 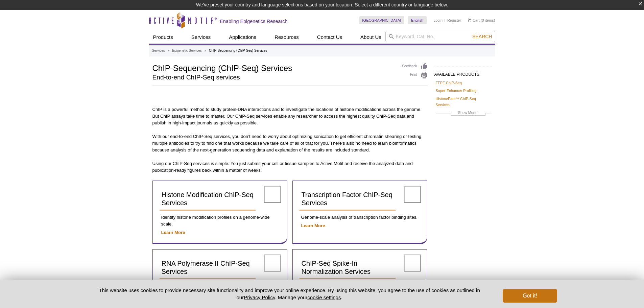 What do you see at coordinates (482, 36) in the screenshot?
I see `span: Search` at bounding box center [482, 36].